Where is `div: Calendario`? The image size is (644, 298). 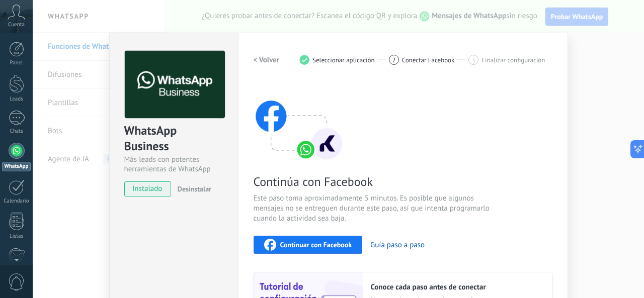
div: Calendario is located at coordinates (16, 201).